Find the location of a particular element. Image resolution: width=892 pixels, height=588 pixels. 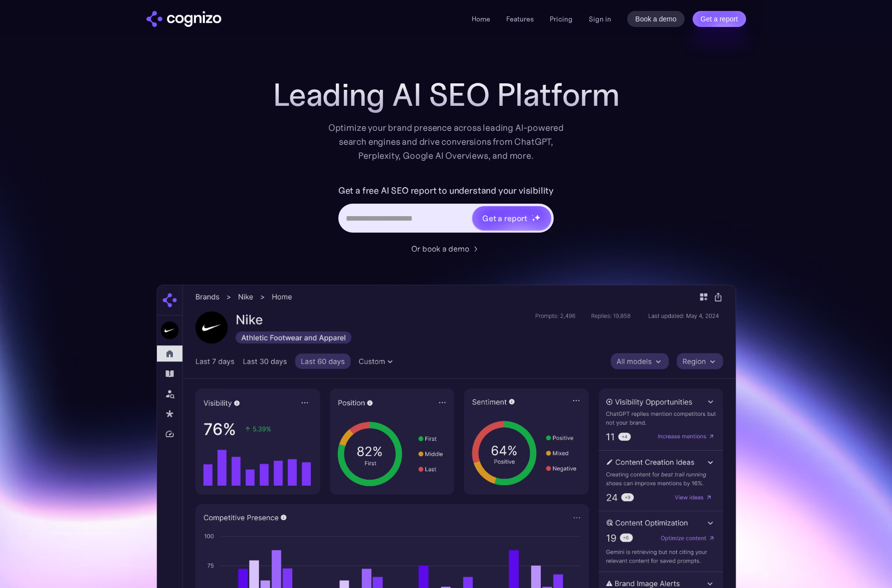

div: Optimize your brand presence across leading AI-powered search engines and drive conversions from ... is located at coordinates (446, 142).